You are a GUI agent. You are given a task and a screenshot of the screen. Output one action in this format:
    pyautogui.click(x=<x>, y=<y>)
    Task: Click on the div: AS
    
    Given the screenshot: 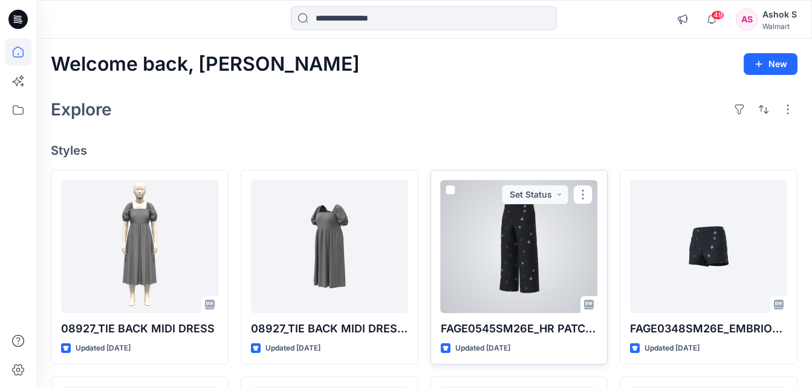 What is the action you would take?
    pyautogui.click(x=746, y=19)
    